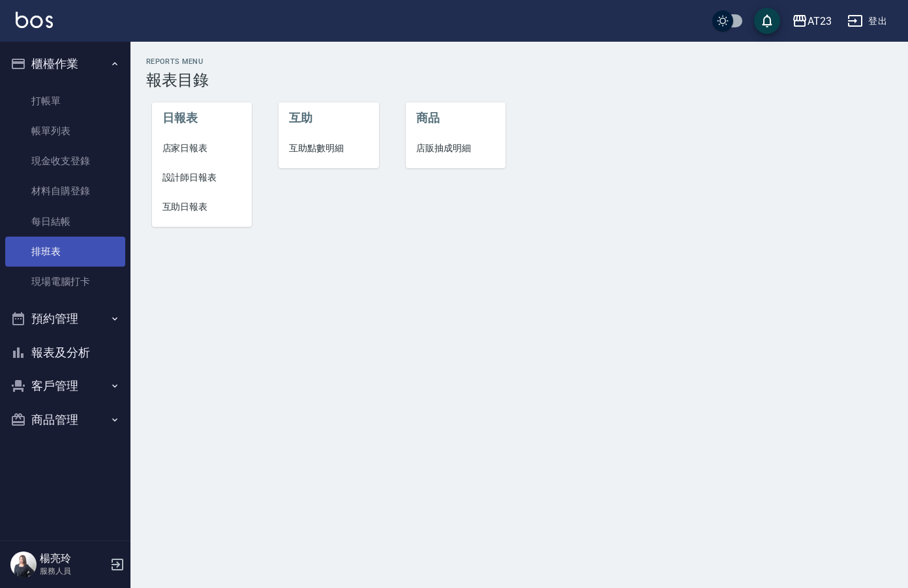  I want to click on span: 設計師日報表, so click(202, 177).